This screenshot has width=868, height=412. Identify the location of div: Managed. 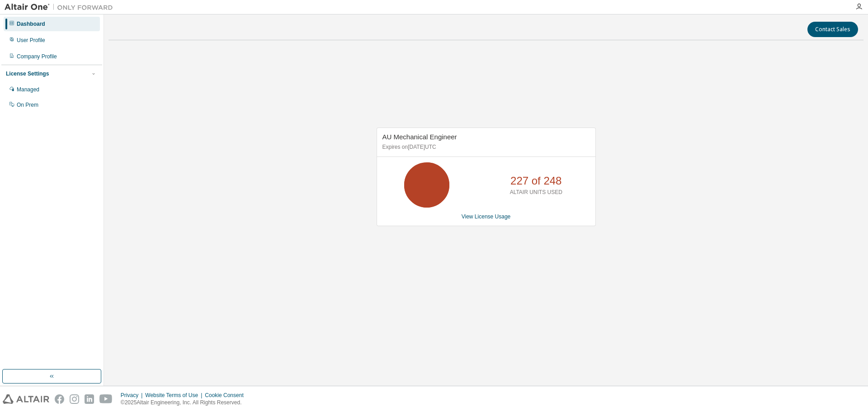
(28, 89).